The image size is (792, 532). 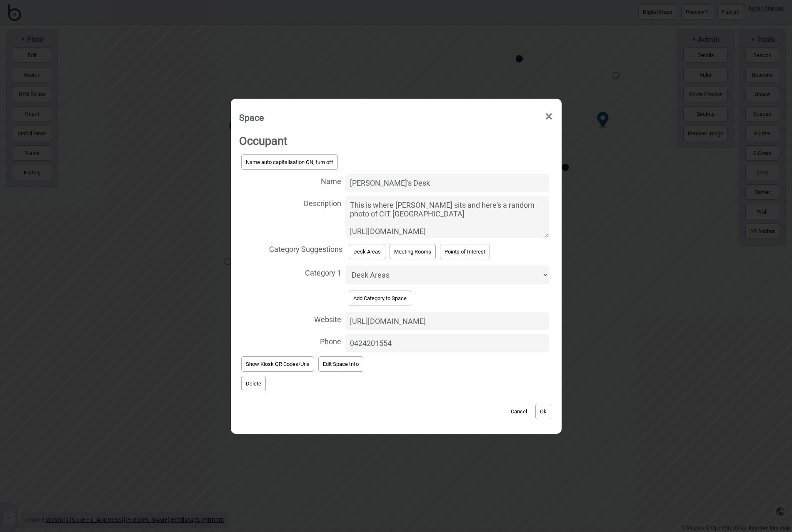 What do you see at coordinates (447, 343) in the screenshot?
I see `input: Phone` at bounding box center [447, 343].